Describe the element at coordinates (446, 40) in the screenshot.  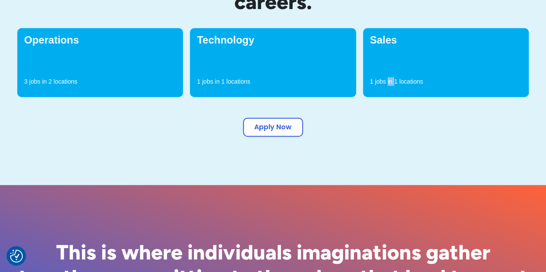
I see `h4: Sales` at that location.